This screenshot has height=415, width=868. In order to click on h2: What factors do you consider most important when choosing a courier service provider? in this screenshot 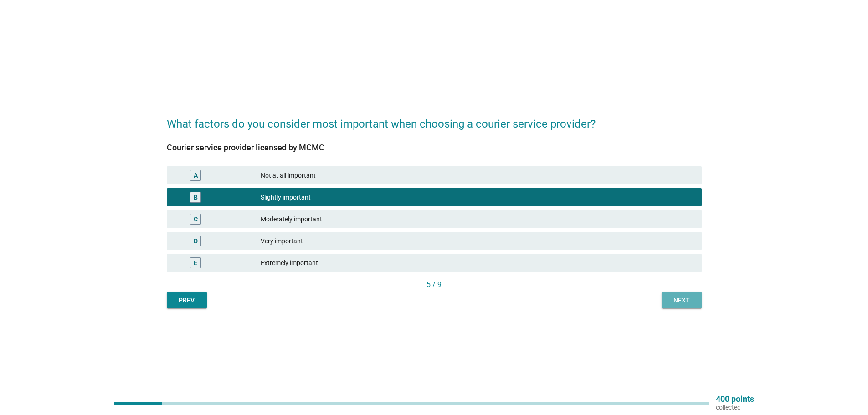, I will do `click(434, 119)`.